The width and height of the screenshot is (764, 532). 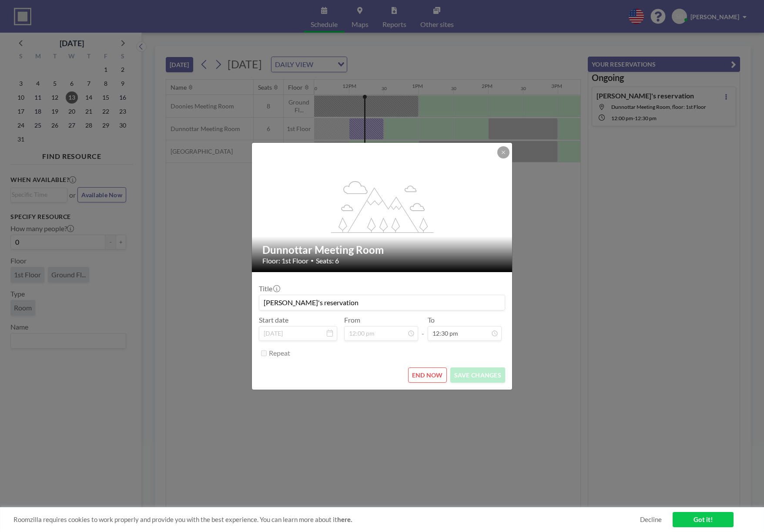 I want to click on label: From, so click(x=352, y=320).